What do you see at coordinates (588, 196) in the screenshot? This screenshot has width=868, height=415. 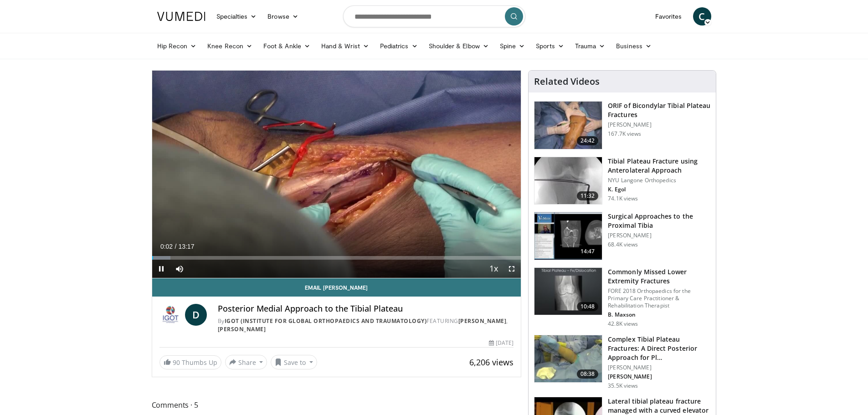 I see `span: 11:32` at bounding box center [588, 196].